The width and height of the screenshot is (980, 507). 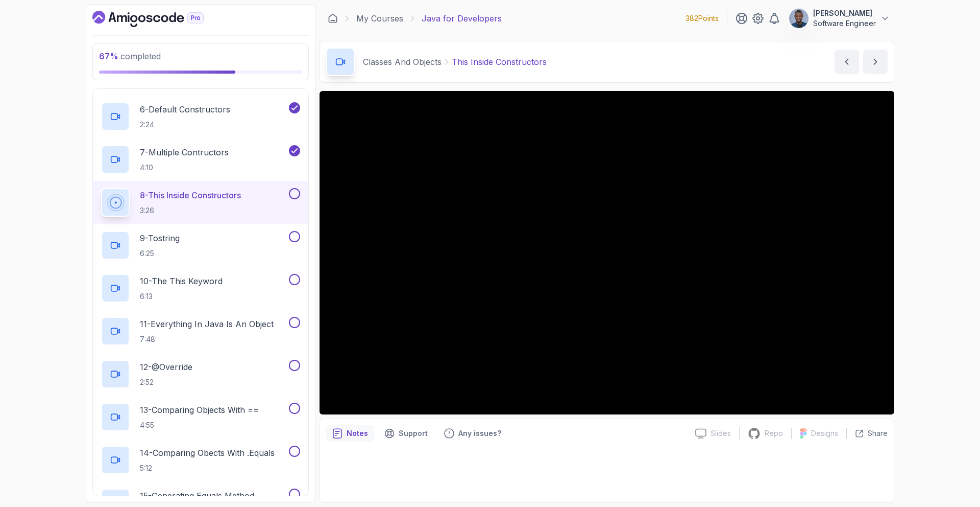 What do you see at coordinates (207, 339) in the screenshot?
I see `p: 7:48` at bounding box center [207, 339].